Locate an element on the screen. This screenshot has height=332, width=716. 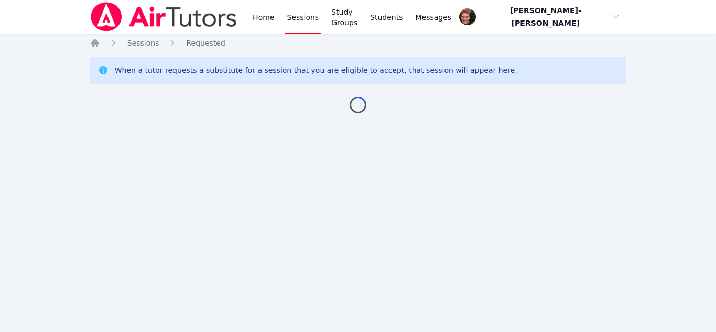
span: Requested is located at coordinates (205, 43).